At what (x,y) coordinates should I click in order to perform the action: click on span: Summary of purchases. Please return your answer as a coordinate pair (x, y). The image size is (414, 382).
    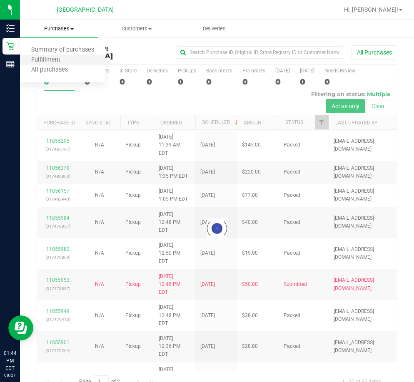
    Looking at the image, I should click on (62, 50).